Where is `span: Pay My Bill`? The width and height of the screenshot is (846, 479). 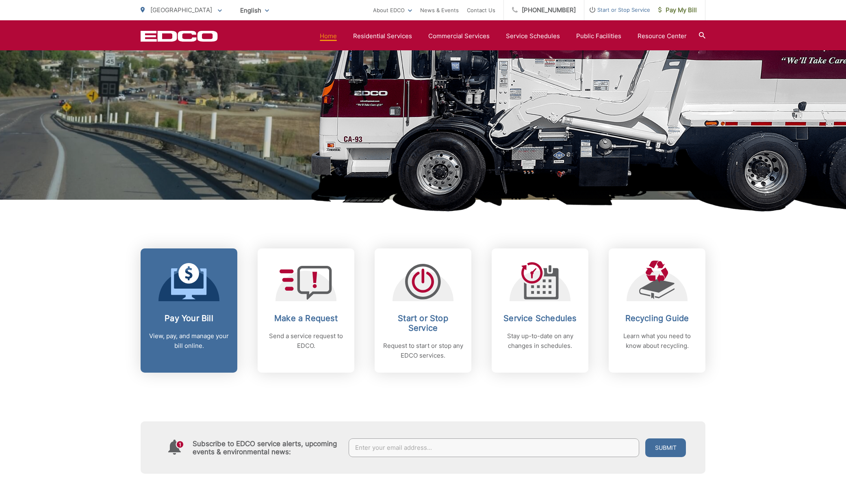 span: Pay My Bill is located at coordinates (677, 10).